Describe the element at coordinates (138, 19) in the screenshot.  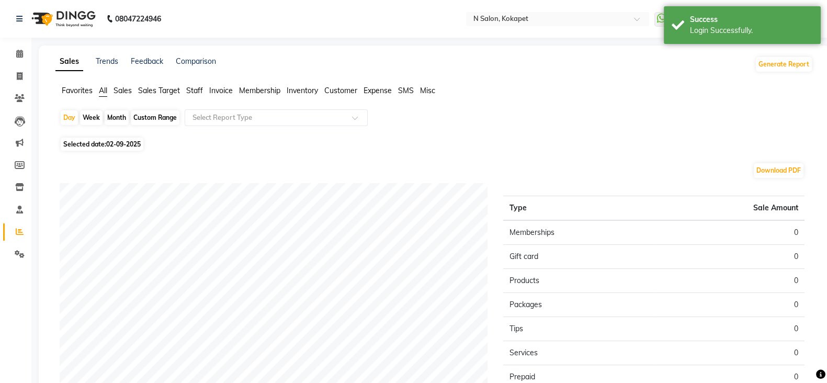
I see `b: 08047224946` at that location.